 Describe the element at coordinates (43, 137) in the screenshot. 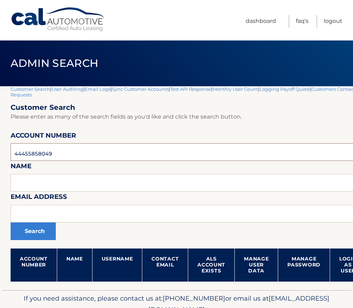

I see `label: Account Number` at that location.